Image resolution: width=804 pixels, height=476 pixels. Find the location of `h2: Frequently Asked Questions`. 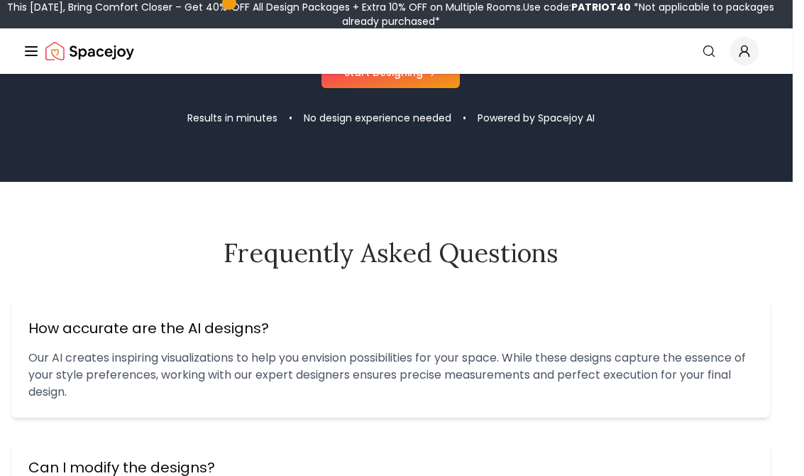

h2: Frequently Asked Questions is located at coordinates (390, 253).